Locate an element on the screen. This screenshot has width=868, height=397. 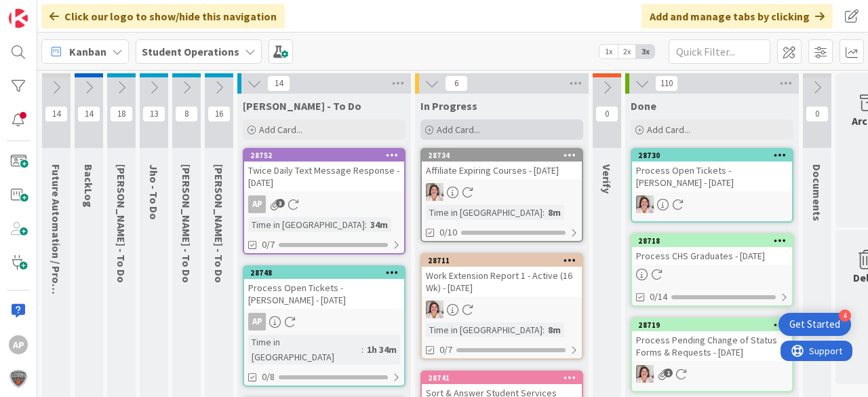
div: Get Started is located at coordinates (814, 325).